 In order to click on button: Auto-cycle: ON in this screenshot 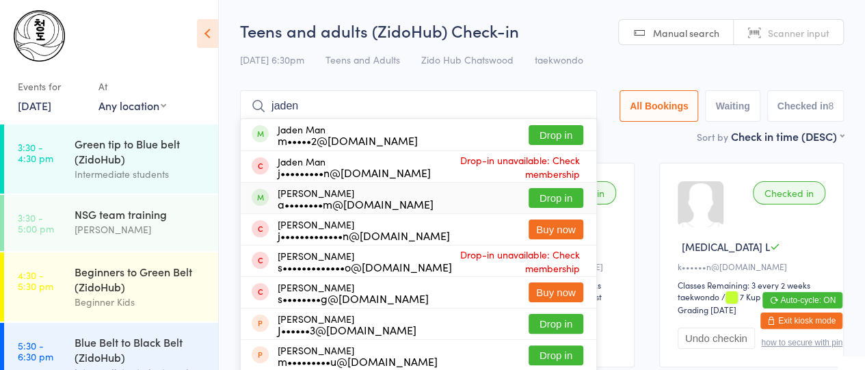, I will do `click(802, 300)`.